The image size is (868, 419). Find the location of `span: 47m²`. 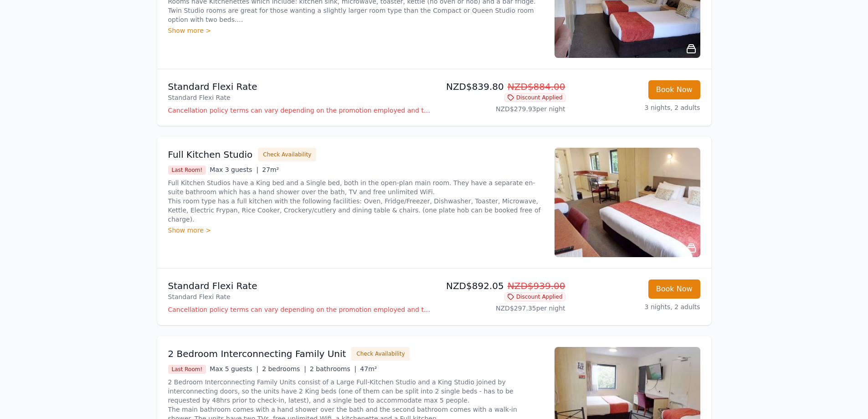

span: 47m² is located at coordinates (368, 368).